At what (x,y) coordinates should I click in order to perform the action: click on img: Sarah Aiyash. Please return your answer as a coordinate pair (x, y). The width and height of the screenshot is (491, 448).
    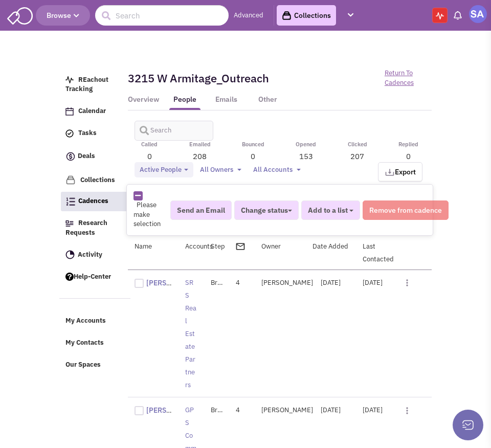
    Looking at the image, I should click on (477, 14).